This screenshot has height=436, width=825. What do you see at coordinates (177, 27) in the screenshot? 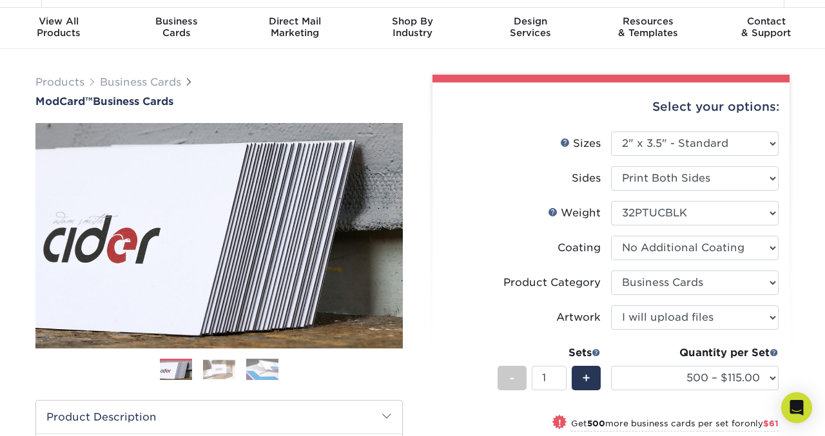
I see `div: Cards` at bounding box center [177, 27].